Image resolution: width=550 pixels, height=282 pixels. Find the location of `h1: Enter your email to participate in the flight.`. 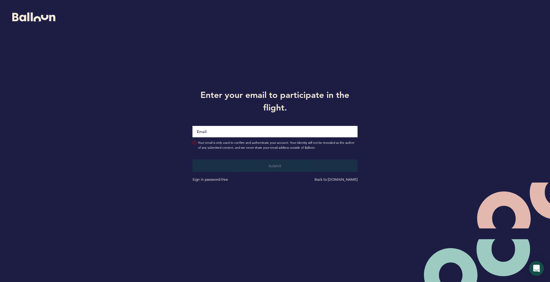

h1: Enter your email to participate in the flight. is located at coordinates (275, 101).